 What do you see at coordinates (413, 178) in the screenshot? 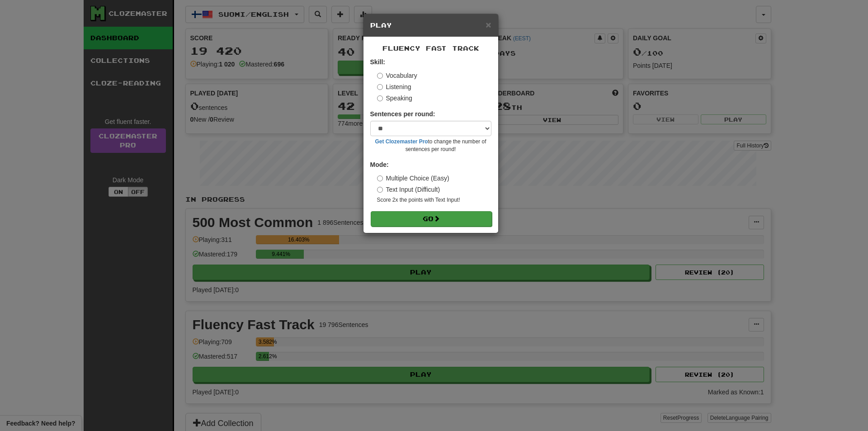
I see `label: Multiple Choice (Easy)` at bounding box center [413, 178].